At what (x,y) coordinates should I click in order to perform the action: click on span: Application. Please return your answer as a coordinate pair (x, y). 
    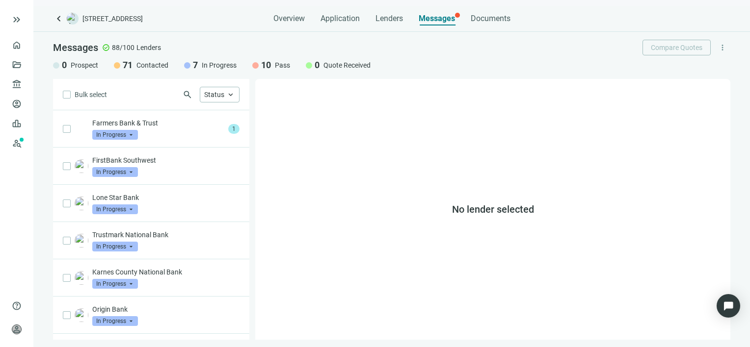
    Looking at the image, I should click on (340, 19).